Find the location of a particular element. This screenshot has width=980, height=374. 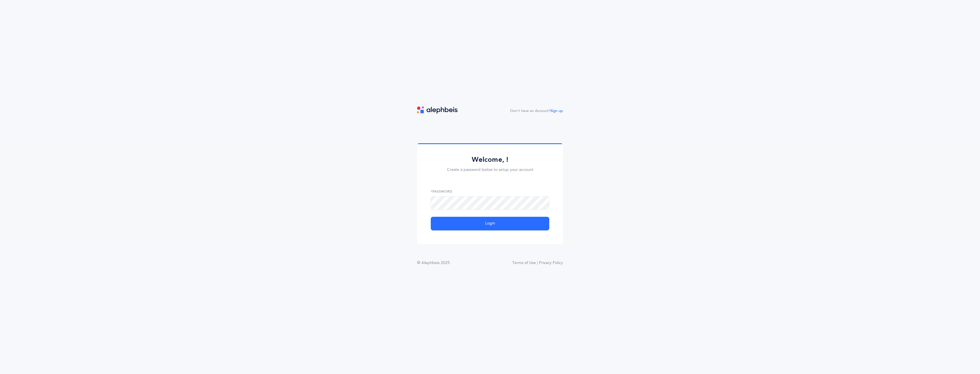

span: Login is located at coordinates (490, 223).